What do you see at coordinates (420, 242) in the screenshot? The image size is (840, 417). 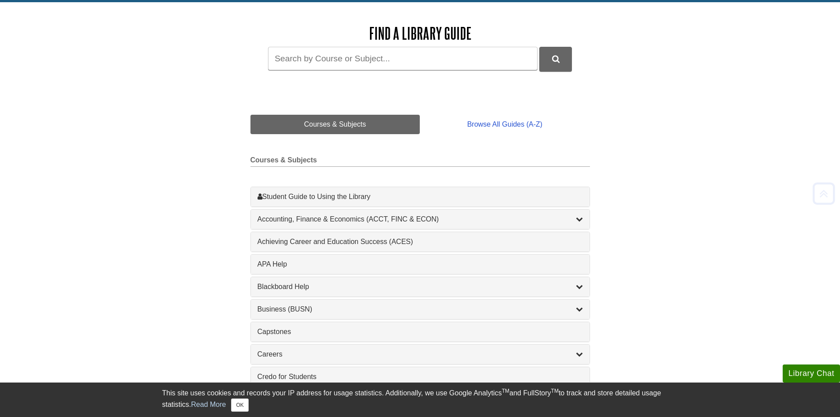 I see `div: Achieving Career and Education Success (ACES)` at bounding box center [420, 242].